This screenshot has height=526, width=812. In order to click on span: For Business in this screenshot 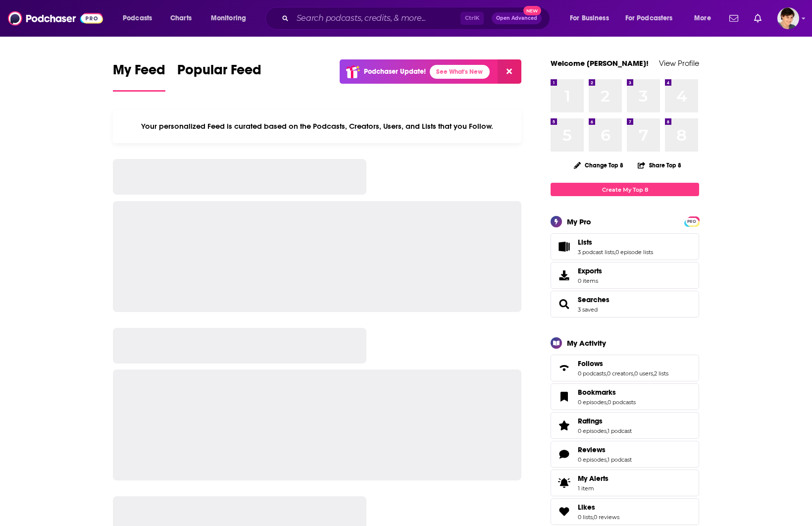, I will do `click(589, 18)`.